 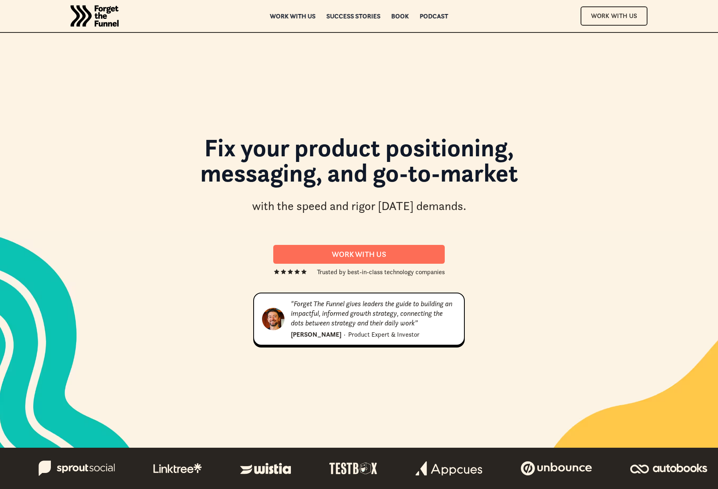 I want to click on div: Work With us, so click(x=359, y=254).